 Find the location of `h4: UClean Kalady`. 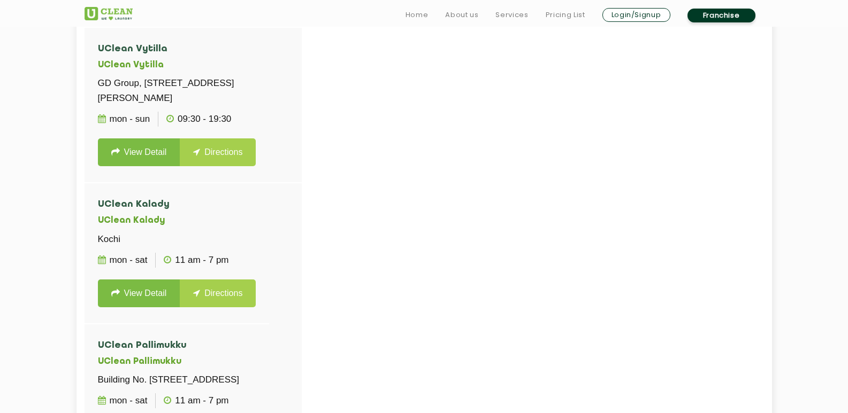

h4: UClean Kalady is located at coordinates (177, 205).